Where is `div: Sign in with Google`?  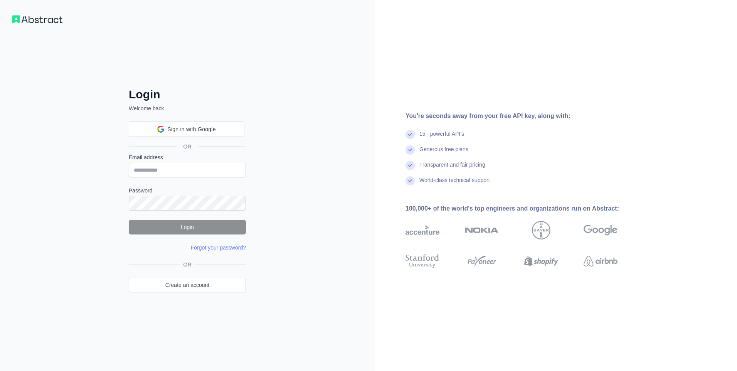 div: Sign in with Google is located at coordinates (187, 129).